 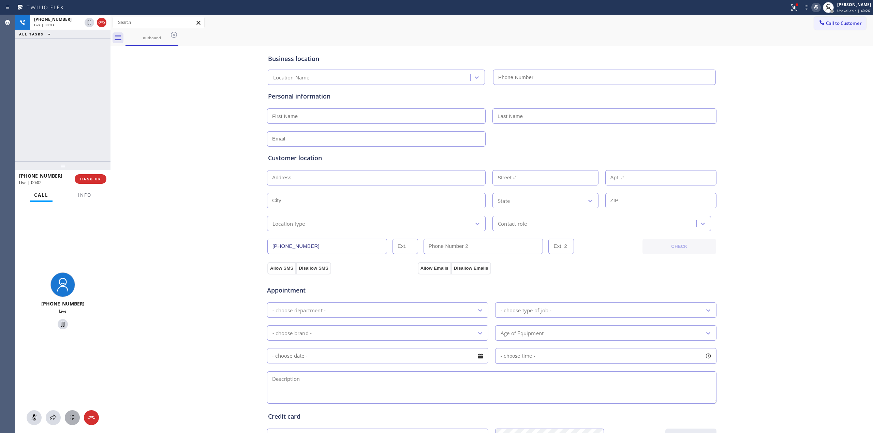 I want to click on button: Open directory, so click(x=53, y=418).